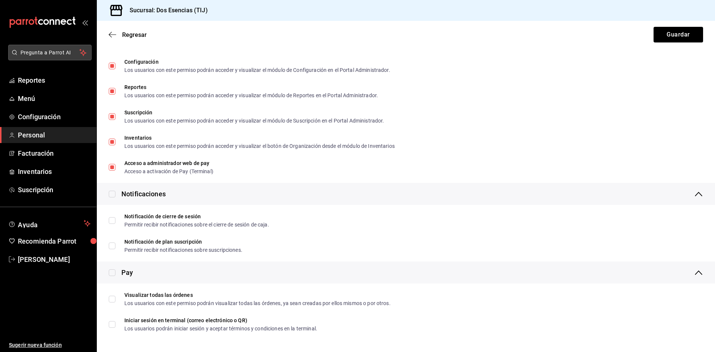 This screenshot has height=352, width=715. Describe the element at coordinates (134, 35) in the screenshot. I see `span: Regresar` at that location.